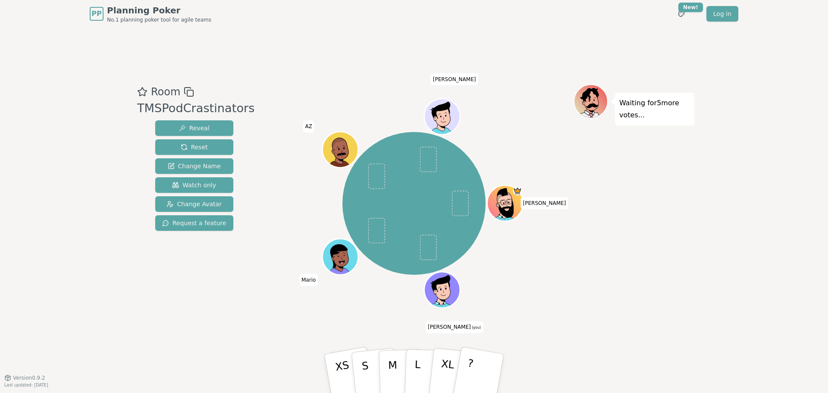 The height and width of the screenshot is (393, 828). I want to click on span: No.1 planning poker tool for agile teams, so click(159, 20).